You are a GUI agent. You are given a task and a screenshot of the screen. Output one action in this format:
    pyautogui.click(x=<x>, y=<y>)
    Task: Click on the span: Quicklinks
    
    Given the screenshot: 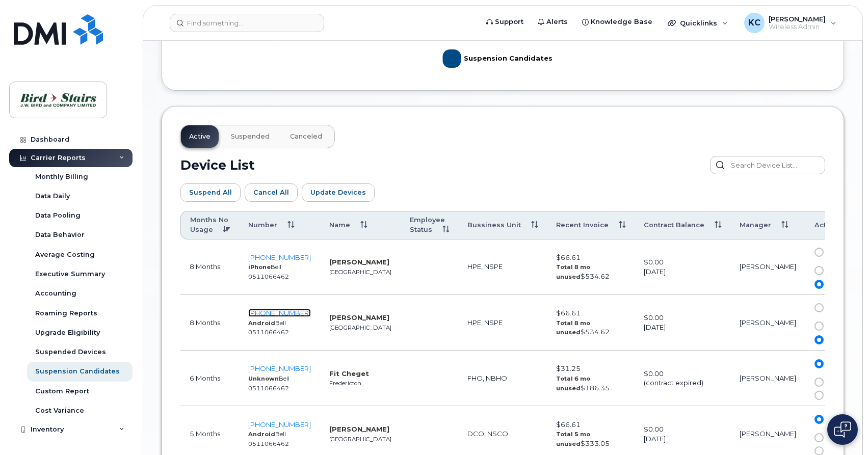 What is the action you would take?
    pyautogui.click(x=699, y=23)
    